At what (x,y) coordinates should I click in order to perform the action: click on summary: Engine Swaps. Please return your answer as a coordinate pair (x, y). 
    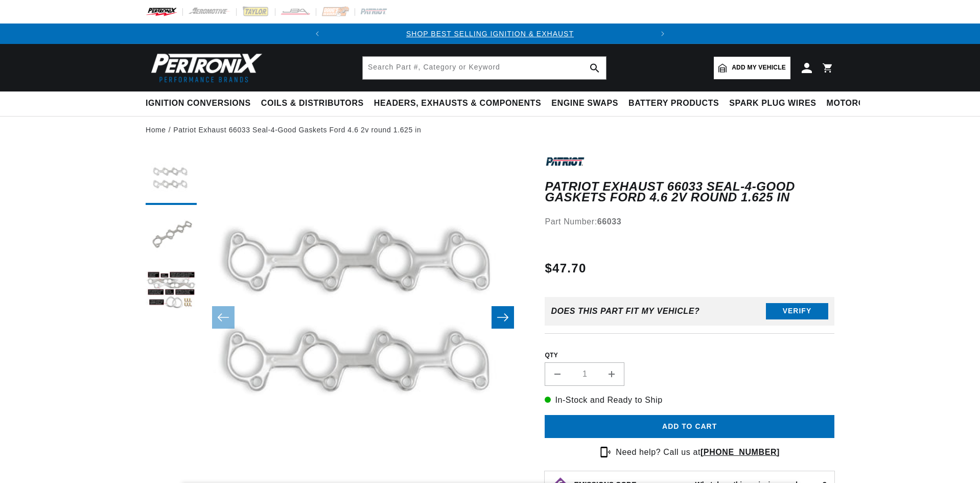
    Looking at the image, I should click on (584, 103).